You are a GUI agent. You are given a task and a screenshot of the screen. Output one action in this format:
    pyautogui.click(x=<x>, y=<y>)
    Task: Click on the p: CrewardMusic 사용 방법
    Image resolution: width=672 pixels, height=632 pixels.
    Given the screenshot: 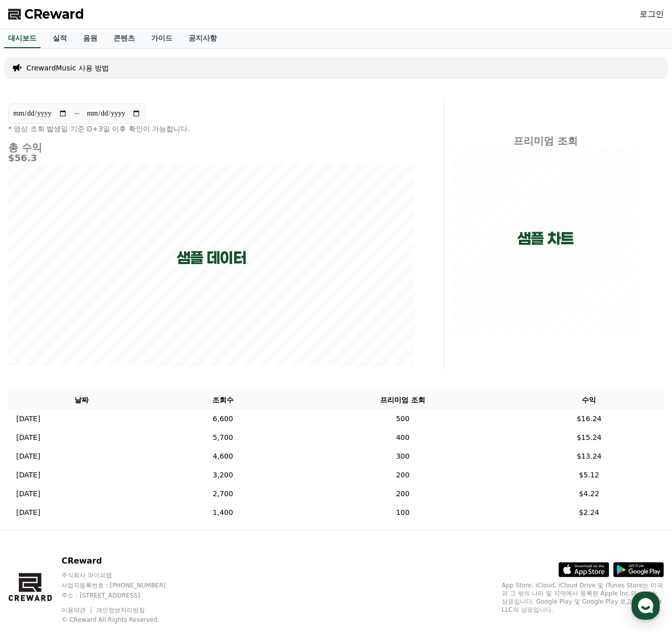 What is the action you would take?
    pyautogui.click(x=67, y=68)
    